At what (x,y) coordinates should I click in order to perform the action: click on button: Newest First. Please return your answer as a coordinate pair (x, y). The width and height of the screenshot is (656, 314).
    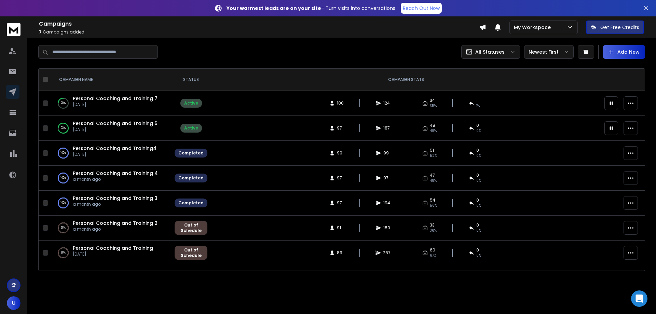
    Looking at the image, I should click on (548, 52).